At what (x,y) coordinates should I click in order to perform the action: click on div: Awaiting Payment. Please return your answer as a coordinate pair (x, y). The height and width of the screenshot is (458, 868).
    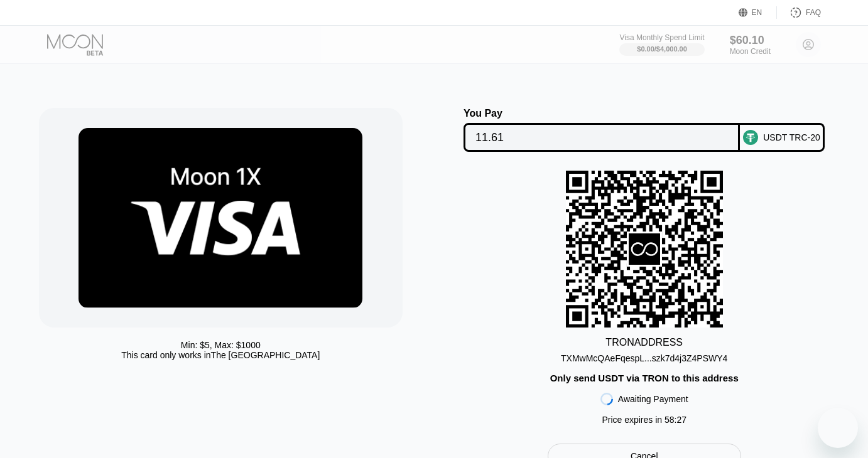
    Looking at the image, I should click on (653, 400).